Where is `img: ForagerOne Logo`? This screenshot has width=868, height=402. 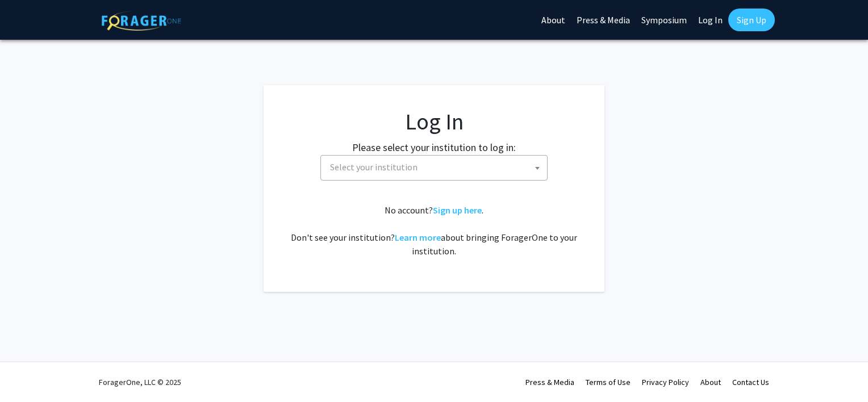
img: ForagerOne Logo is located at coordinates (142, 20).